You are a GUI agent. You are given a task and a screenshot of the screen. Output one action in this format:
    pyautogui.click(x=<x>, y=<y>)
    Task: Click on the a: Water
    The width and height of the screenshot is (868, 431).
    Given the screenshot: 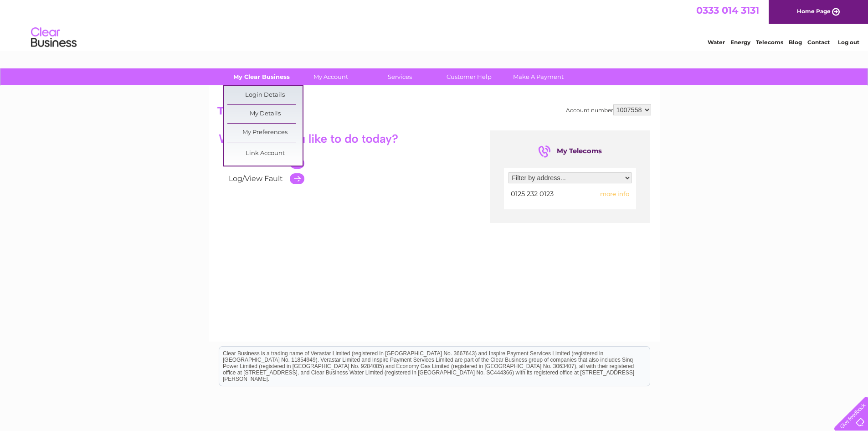 What is the action you would take?
    pyautogui.click(x=716, y=42)
    